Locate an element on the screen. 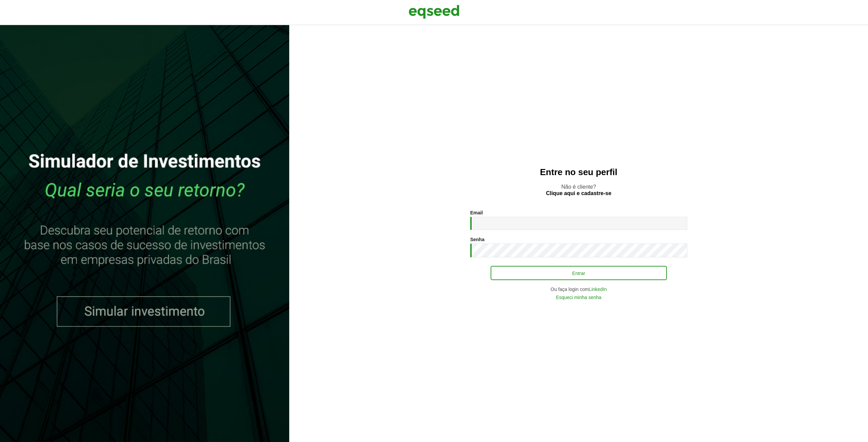 The width and height of the screenshot is (868, 442). a: Esqueci minha senha is located at coordinates (579, 298).